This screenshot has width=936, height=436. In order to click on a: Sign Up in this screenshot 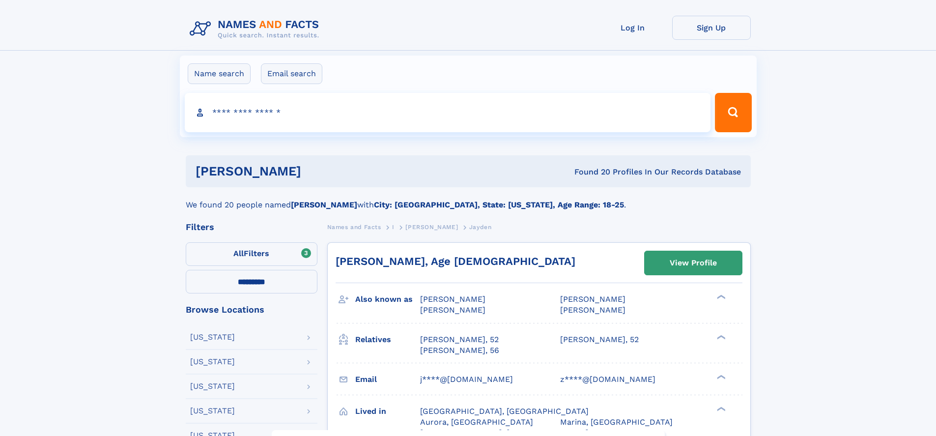, I will do `click(712, 28)`.